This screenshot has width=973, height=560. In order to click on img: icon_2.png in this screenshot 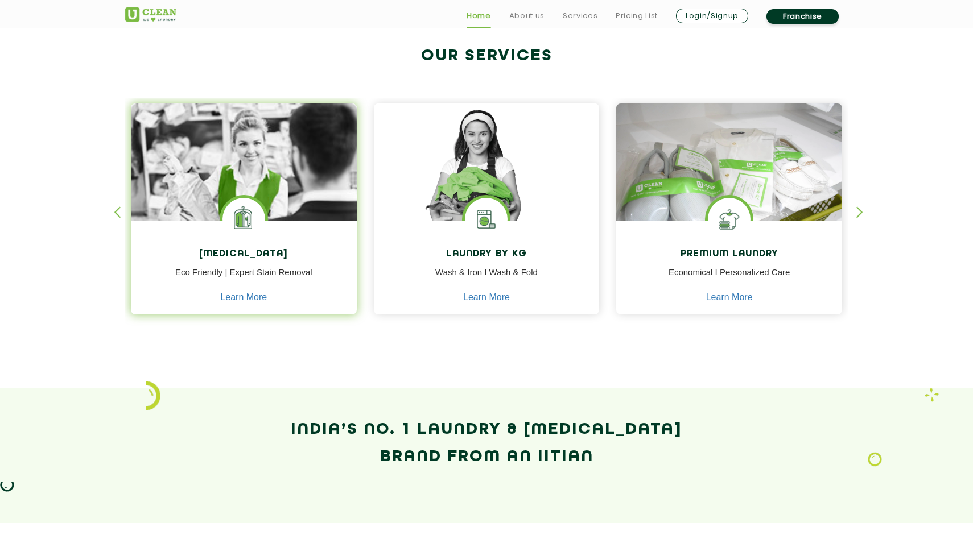, I will do `click(153, 396)`.